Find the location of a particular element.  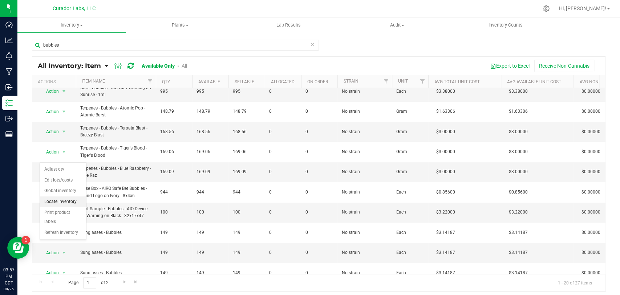

inline-svg: Inventory is located at coordinates (9, 103).